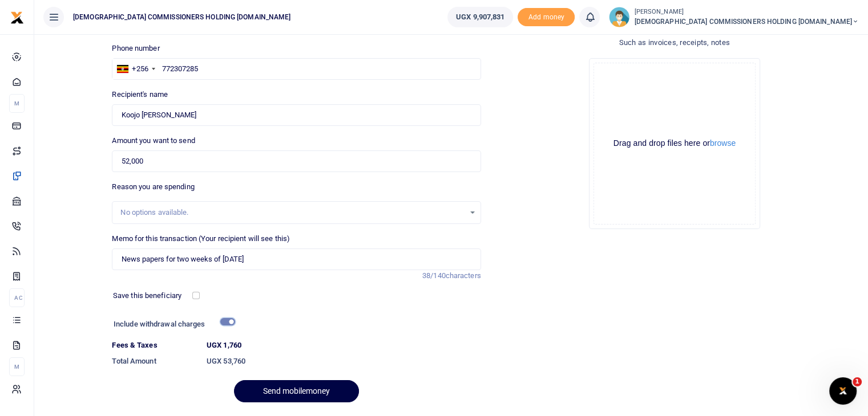  Describe the element at coordinates (172, 324) in the screenshot. I see `h6: Include withdrawal charges` at that location.